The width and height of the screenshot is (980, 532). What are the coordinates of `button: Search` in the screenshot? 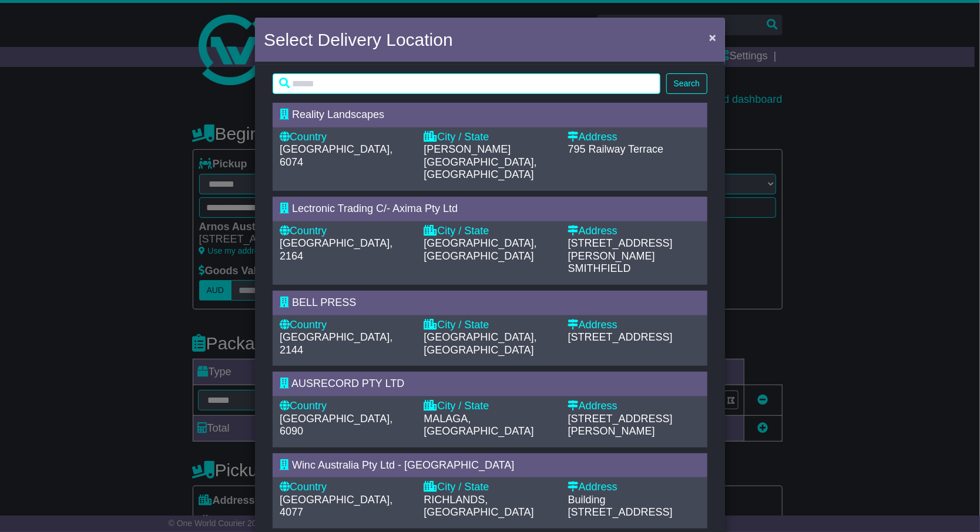 It's located at (687, 83).